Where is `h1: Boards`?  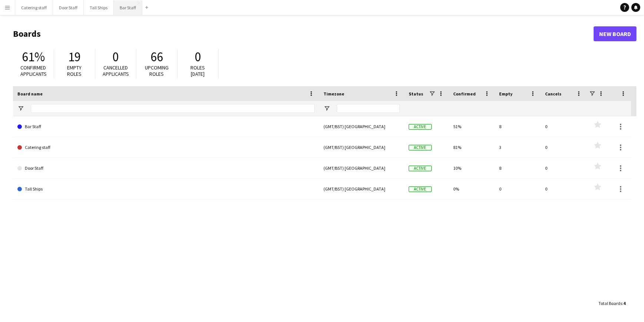
h1: Boards is located at coordinates (303, 34).